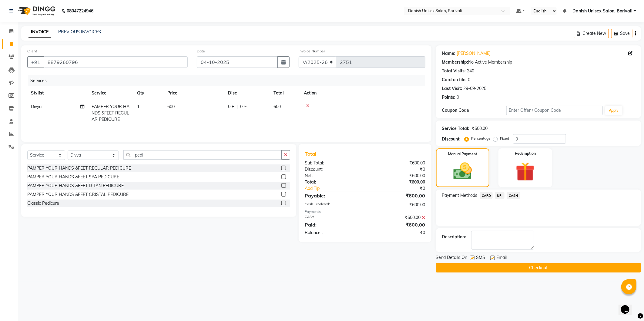 Image resolution: width=644 pixels, height=321 pixels. I want to click on label: Invoice Number, so click(312, 51).